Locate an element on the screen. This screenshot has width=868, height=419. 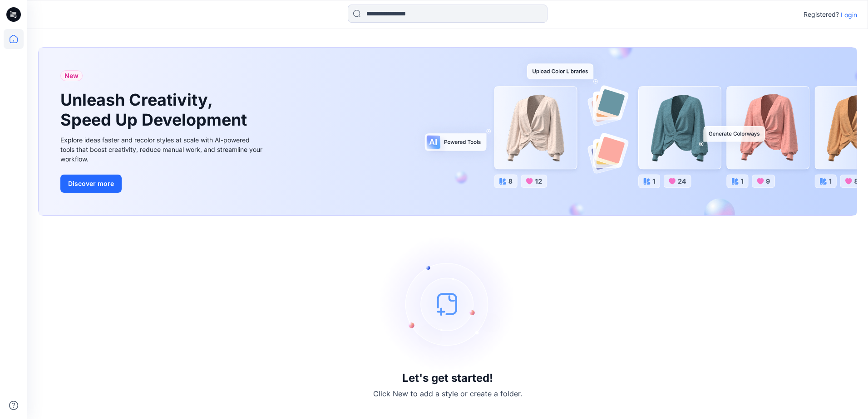
button: Discover more is located at coordinates (91, 184).